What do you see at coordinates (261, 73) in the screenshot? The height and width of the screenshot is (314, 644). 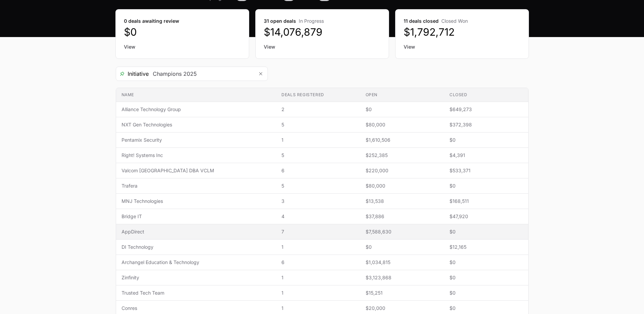 I see `button: Remove` at bounding box center [261, 73].